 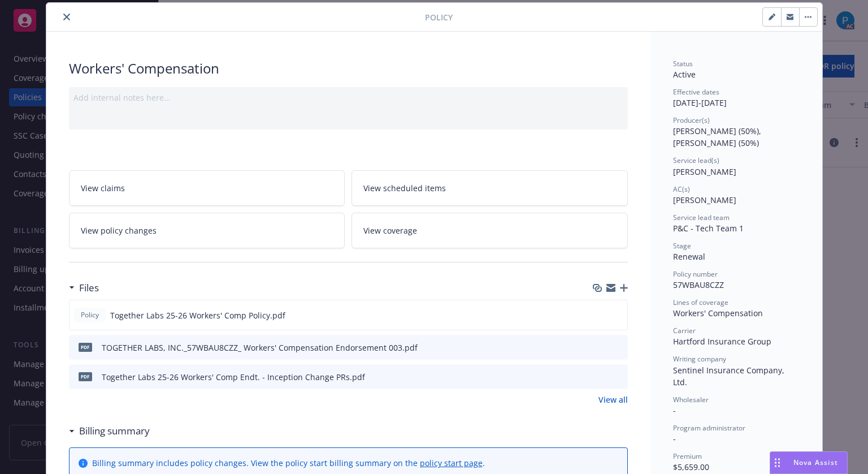 What do you see at coordinates (259, 347) in the screenshot?
I see `div: TOGETHER LABS, INC._57WBAU8CZZ_ Workers' Compensation Endorsement 003.pdf` at bounding box center [259, 347].